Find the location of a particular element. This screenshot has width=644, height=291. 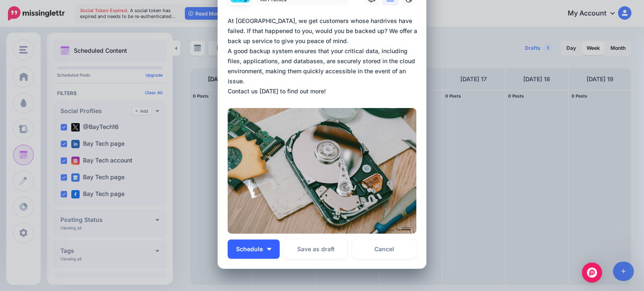

button: Save as draft is located at coordinates (316, 249).